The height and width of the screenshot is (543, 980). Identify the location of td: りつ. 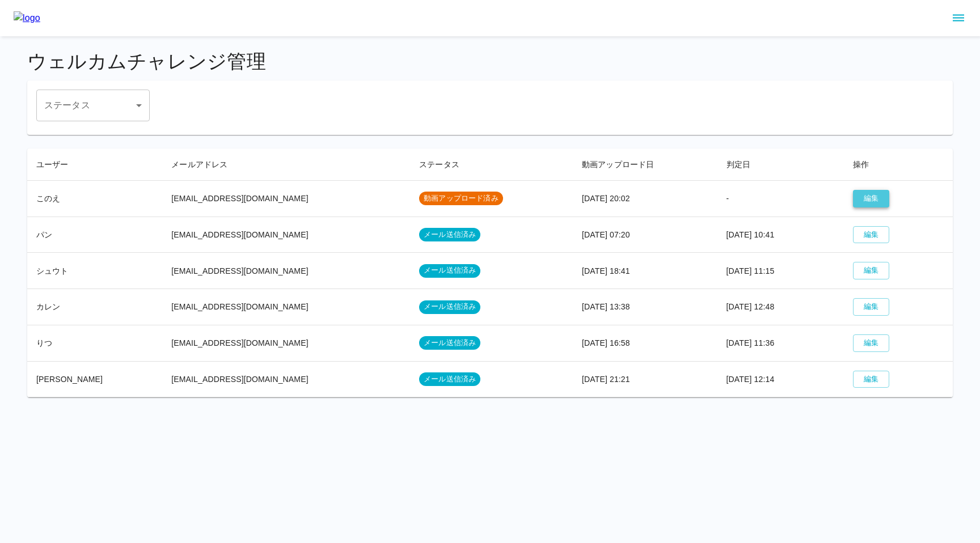
(94, 343).